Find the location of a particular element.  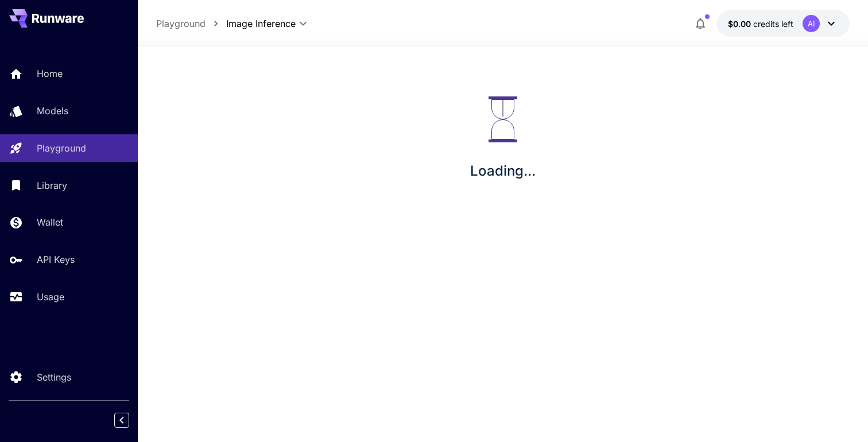

div: Collapse sidebar is located at coordinates (130, 420).